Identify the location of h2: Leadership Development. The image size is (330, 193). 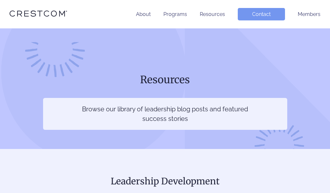
(165, 181).